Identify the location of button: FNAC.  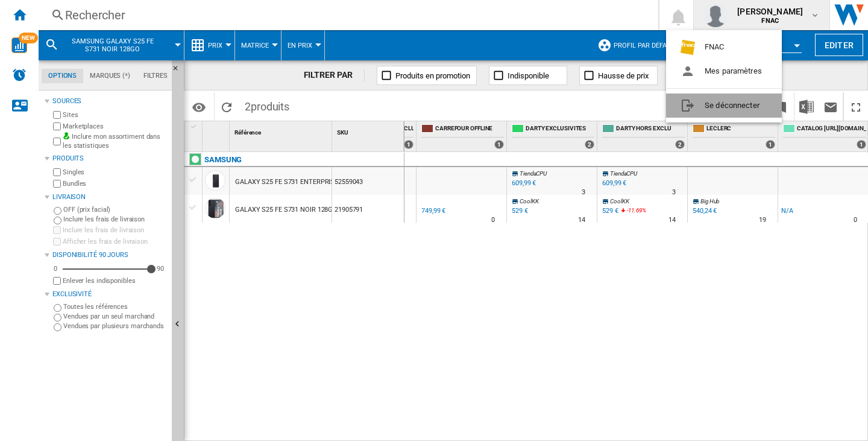
(724, 47).